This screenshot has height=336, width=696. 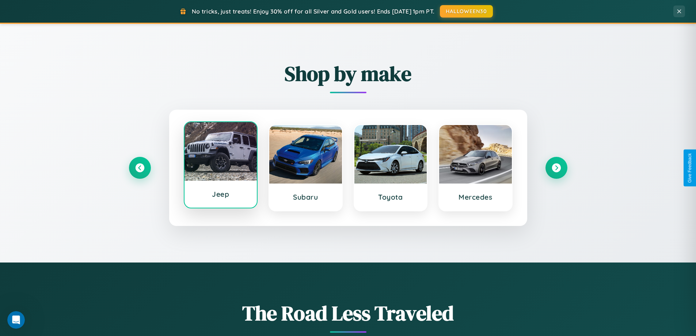 I want to click on h2: Shop by make, so click(x=348, y=73).